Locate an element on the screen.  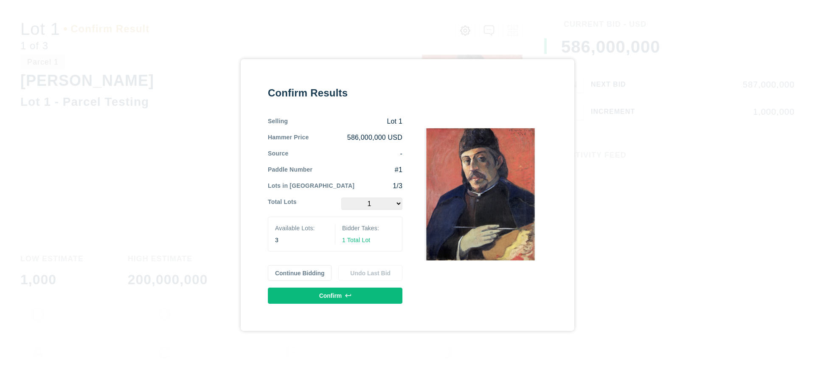
div: Hammer Price is located at coordinates (288, 137).